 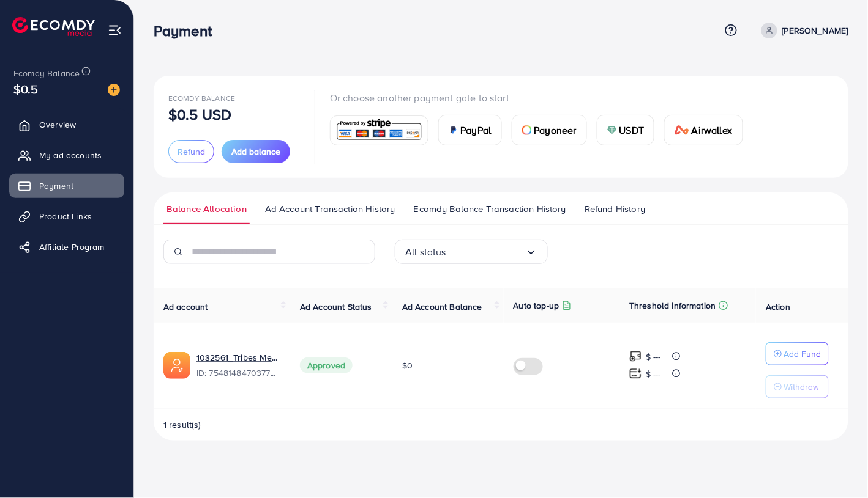 I want to click on a: Affiliate Program, so click(x=67, y=247).